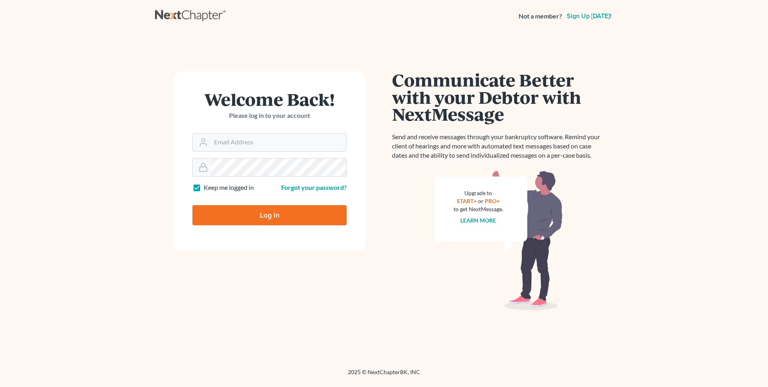 The width and height of the screenshot is (768, 387). Describe the element at coordinates (314, 187) in the screenshot. I see `a: Forgot your password?` at that location.